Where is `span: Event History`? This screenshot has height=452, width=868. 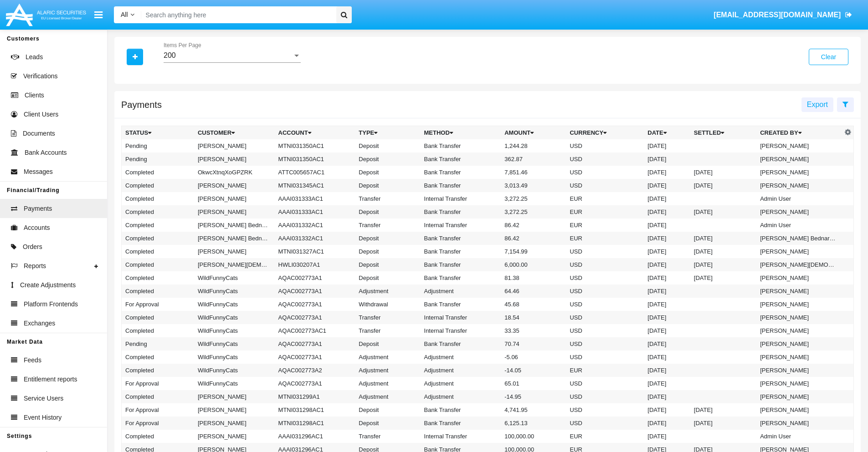
span: Event History is located at coordinates (42, 417).